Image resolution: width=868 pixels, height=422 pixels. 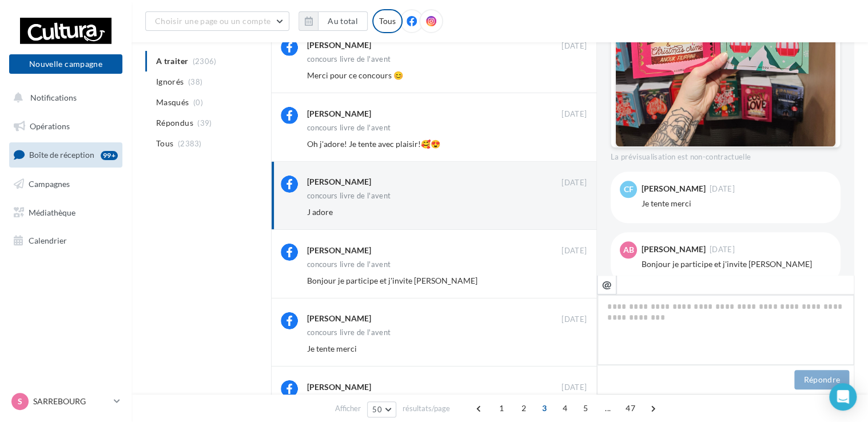 I want to click on a: Opérations, so click(x=66, y=126).